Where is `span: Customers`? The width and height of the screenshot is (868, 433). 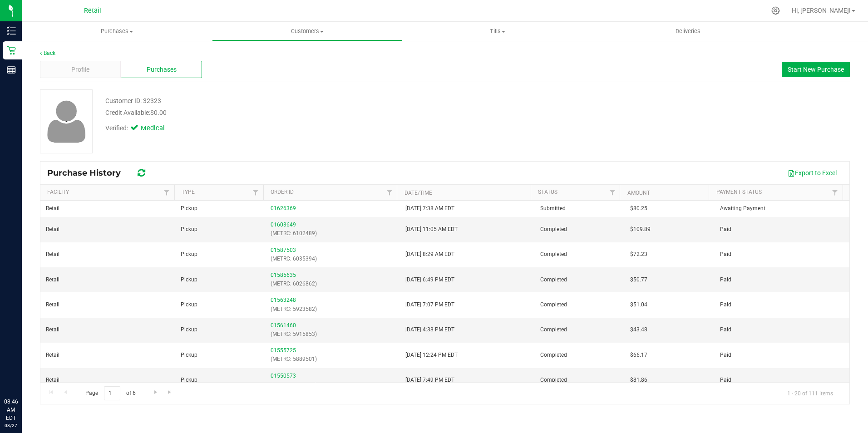 span: Customers is located at coordinates (307, 31).